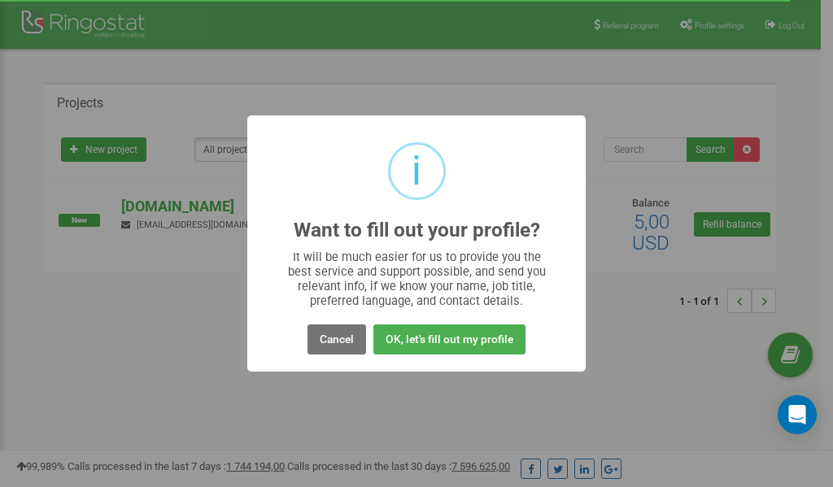 The height and width of the screenshot is (487, 833). What do you see at coordinates (797, 415) in the screenshot?
I see `div: Open Intercom Messenger` at bounding box center [797, 415].